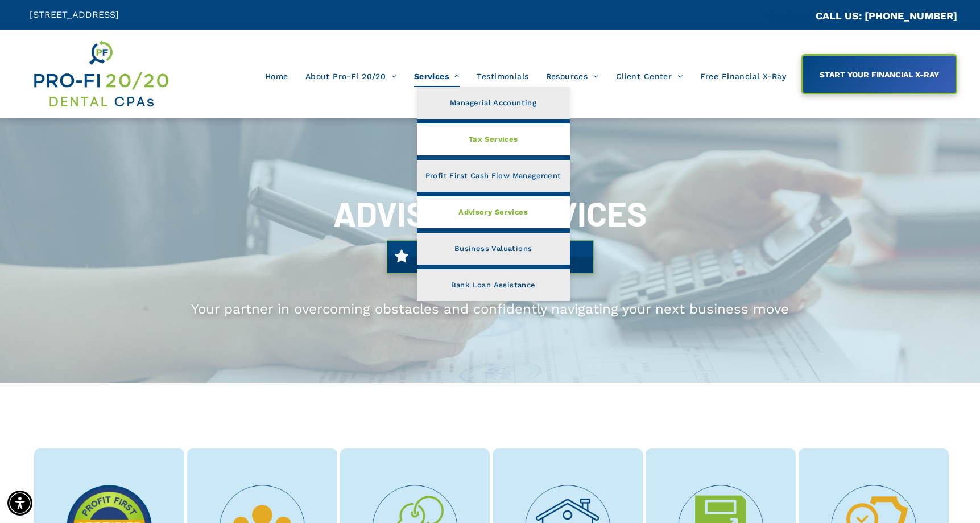 The width and height of the screenshot is (980, 523). Describe the element at coordinates (436, 76) in the screenshot. I see `a: Services` at that location.